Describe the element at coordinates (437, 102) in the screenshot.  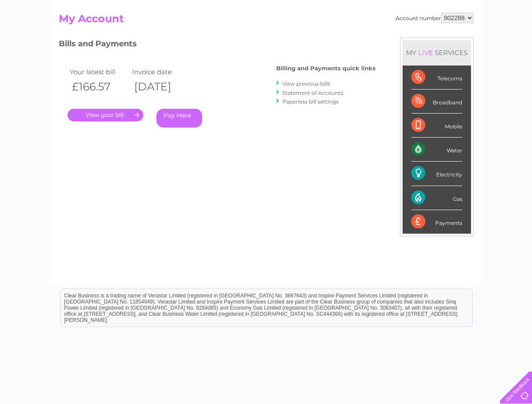
I see `div: Broadband` at that location.